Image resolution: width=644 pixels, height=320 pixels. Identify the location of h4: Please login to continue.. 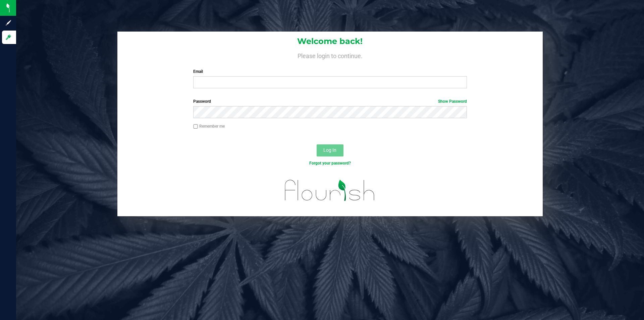
(330, 55).